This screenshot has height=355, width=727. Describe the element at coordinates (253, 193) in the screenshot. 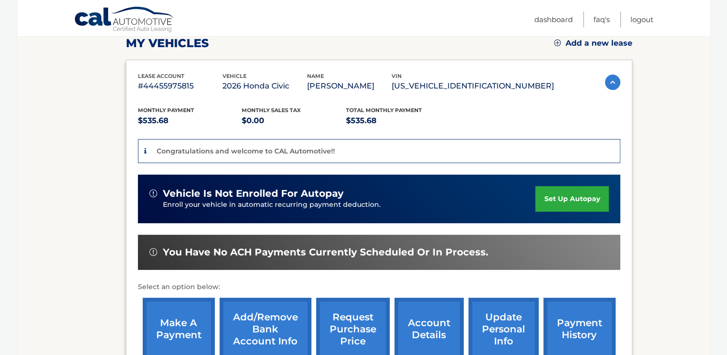

I see `span: vehicle is not enrolled for autopay` at that location.